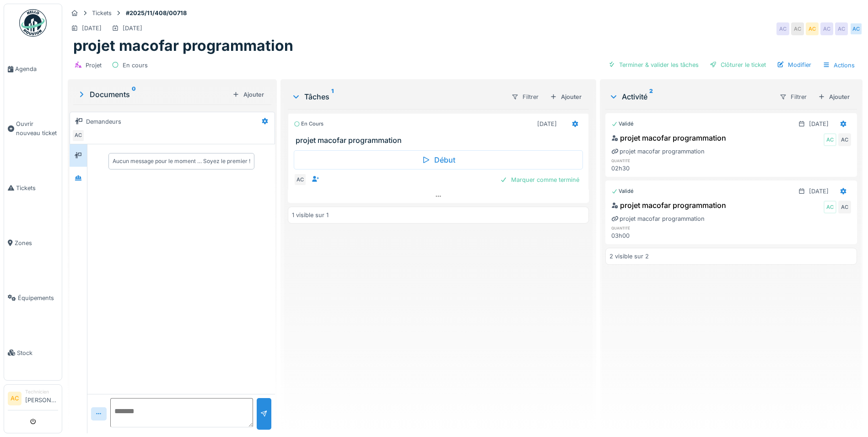 The image size is (868, 437). Describe the element at coordinates (310, 215) in the screenshot. I see `div: 1 visible sur 1` at that location.